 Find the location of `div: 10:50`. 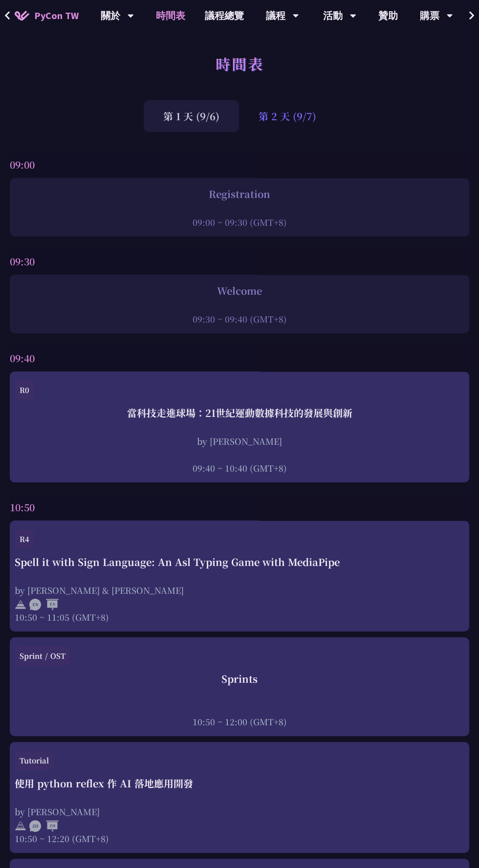

div: 10:50 is located at coordinates (240, 508).